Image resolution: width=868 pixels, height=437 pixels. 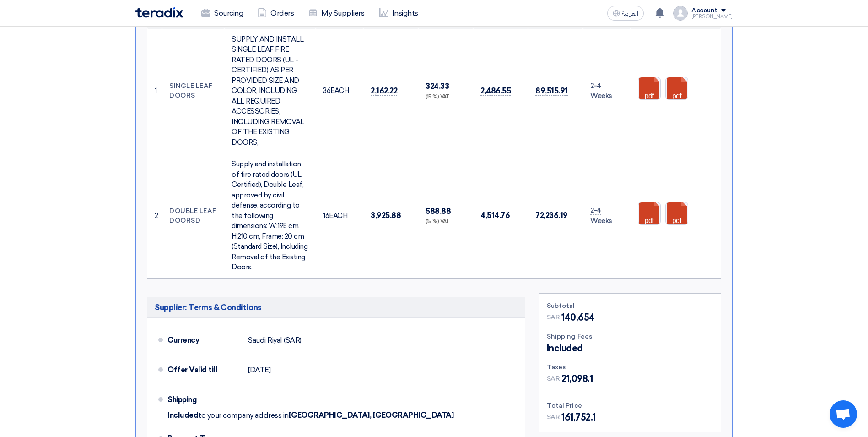 I want to click on span: 89,515.91, so click(x=552, y=91).